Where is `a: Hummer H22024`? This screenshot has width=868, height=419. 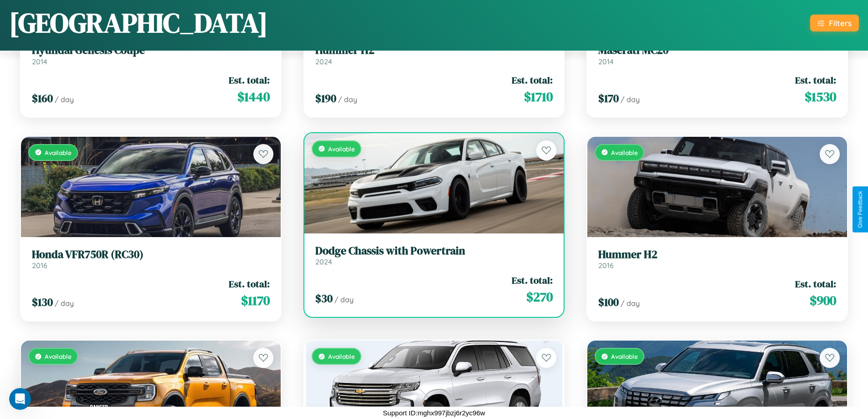 a: Hummer H22024 is located at coordinates (434, 54).